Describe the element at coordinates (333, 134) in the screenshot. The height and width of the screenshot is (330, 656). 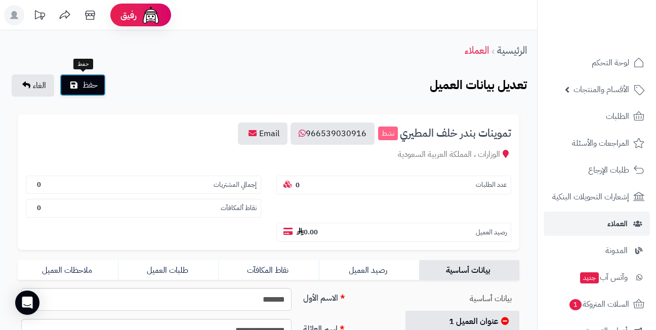
I see `a: 966539030916` at that location.